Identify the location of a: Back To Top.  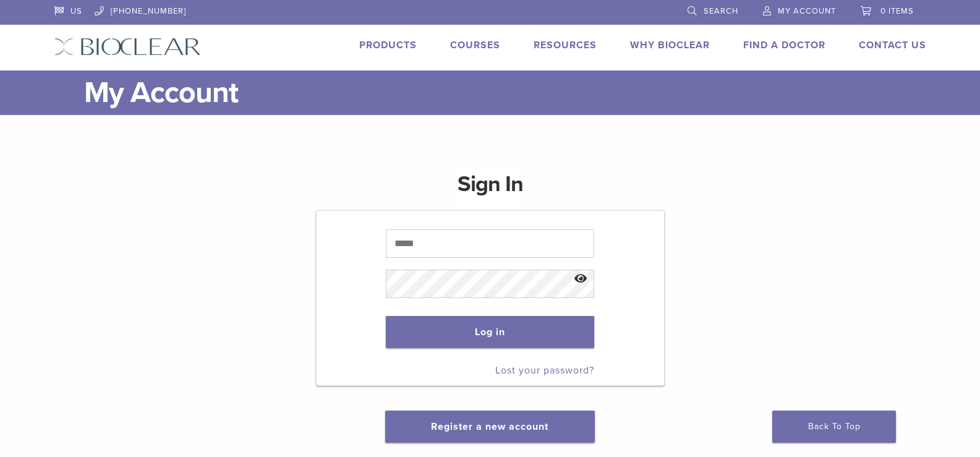
(835, 427).